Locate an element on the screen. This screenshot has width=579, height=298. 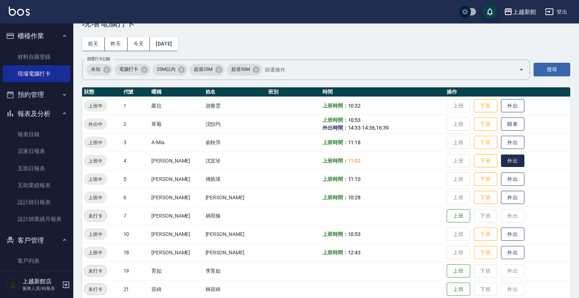
button: 前天 is located at coordinates (93, 44).